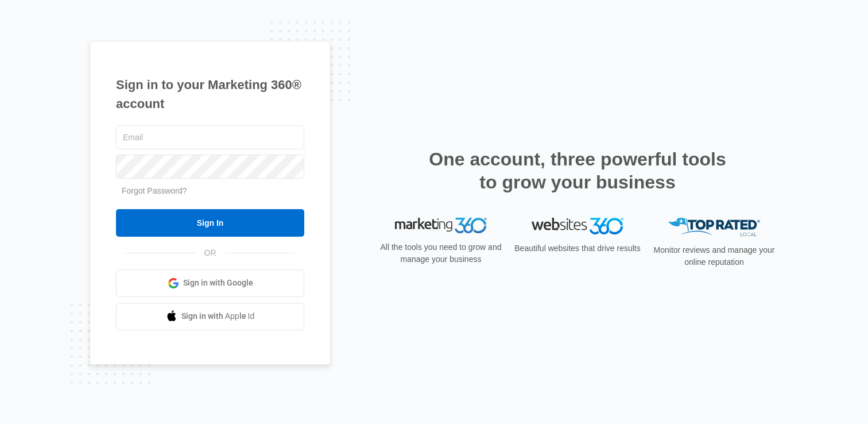  What do you see at coordinates (715, 227) in the screenshot?
I see `img: Top Rated Local` at bounding box center [715, 227].